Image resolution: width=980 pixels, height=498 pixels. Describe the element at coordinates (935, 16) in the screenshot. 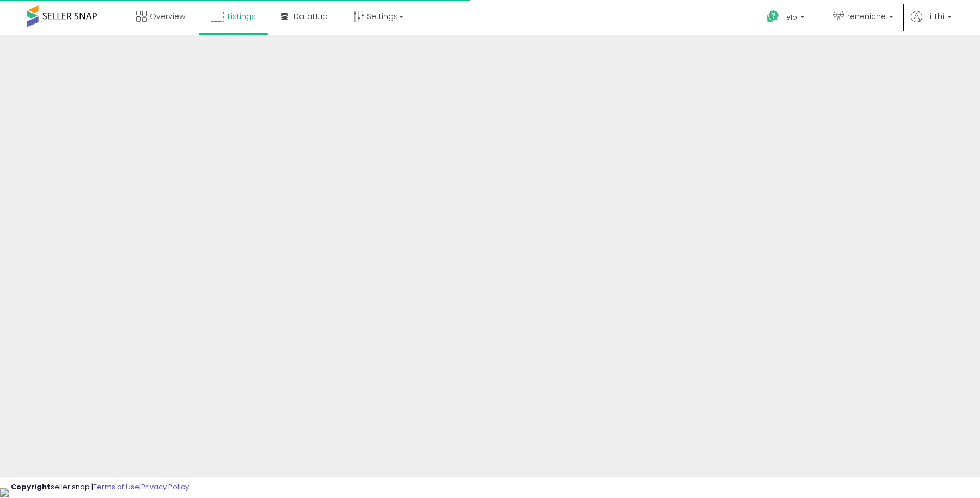

I see `span: Hi Thi` at that location.